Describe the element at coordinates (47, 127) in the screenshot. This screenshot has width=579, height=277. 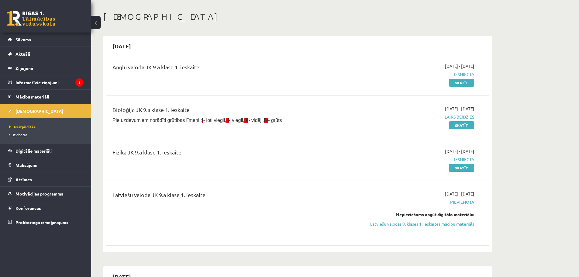
I see `a: Neizpildītās` at that location.